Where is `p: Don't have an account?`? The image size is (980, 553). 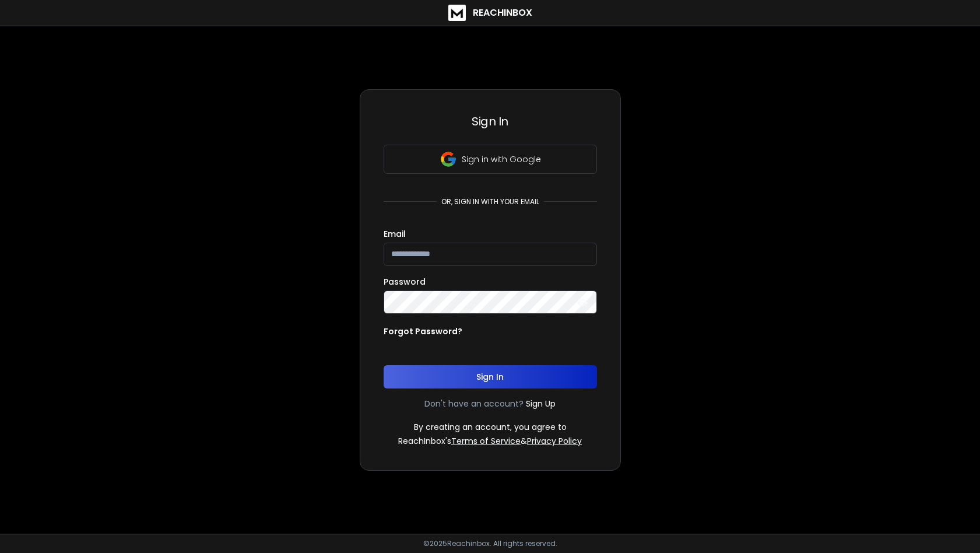 p: Don't have an account? is located at coordinates (474, 404).